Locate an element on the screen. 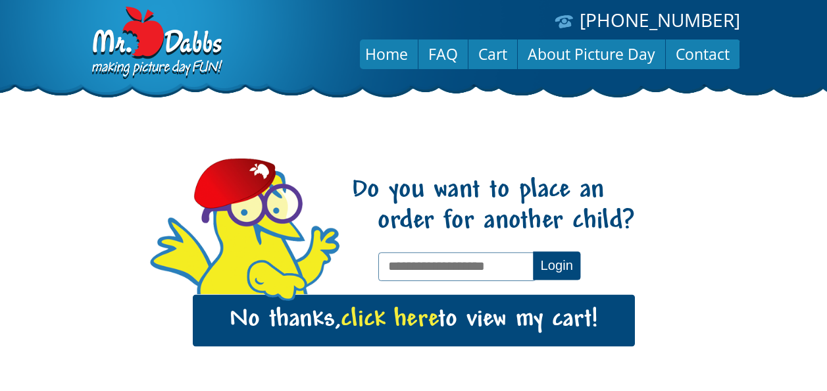 This screenshot has height=391, width=827. a: FAQ is located at coordinates (443, 54).